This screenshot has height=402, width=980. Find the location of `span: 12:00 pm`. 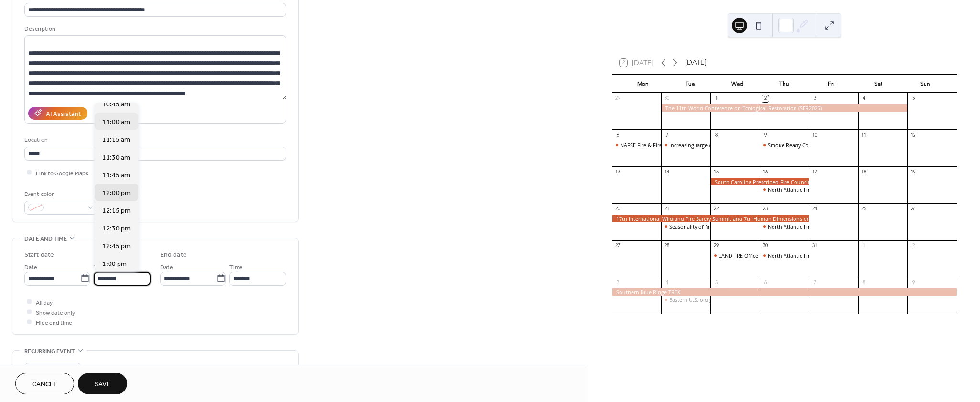

span: 12:00 pm is located at coordinates (116, 192).